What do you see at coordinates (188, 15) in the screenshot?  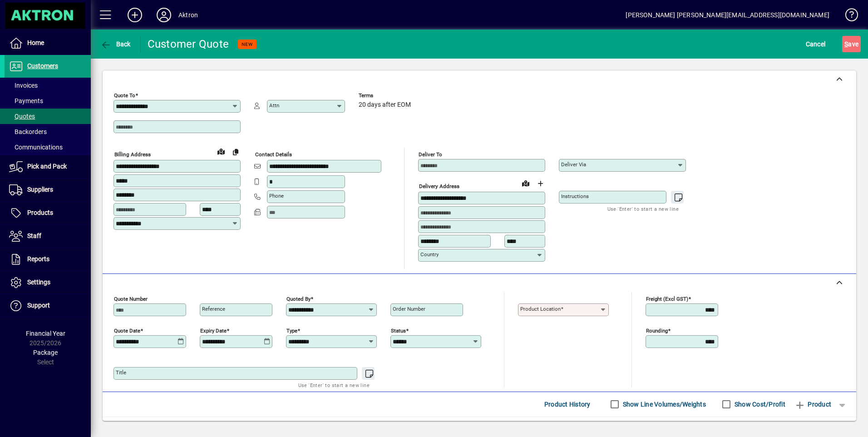 I see `div: Aktron` at bounding box center [188, 15].